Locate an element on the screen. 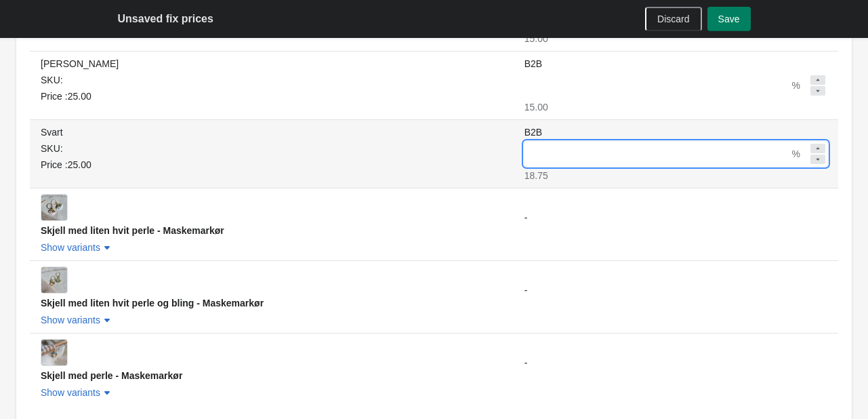  button: Discard is located at coordinates (672, 19).